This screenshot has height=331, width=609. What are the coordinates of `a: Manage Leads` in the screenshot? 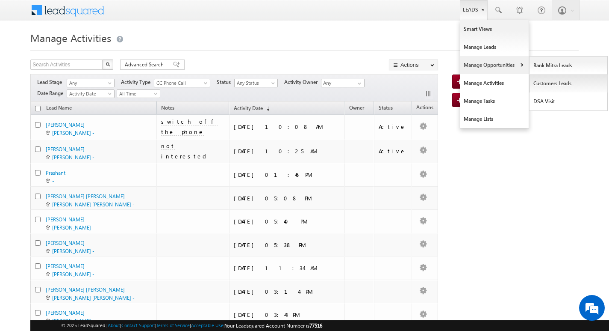 It's located at (495, 47).